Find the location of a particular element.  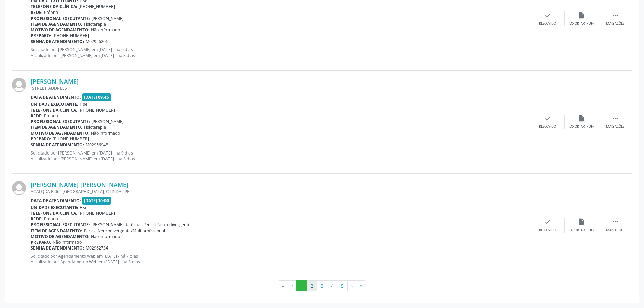

button: Go to next page is located at coordinates (352, 286).